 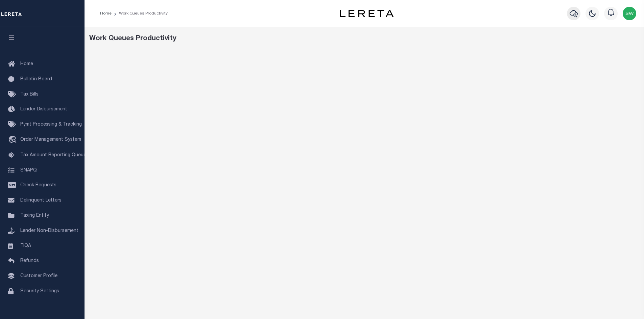 I want to click on span: Bulletin Board, so click(x=36, y=79).